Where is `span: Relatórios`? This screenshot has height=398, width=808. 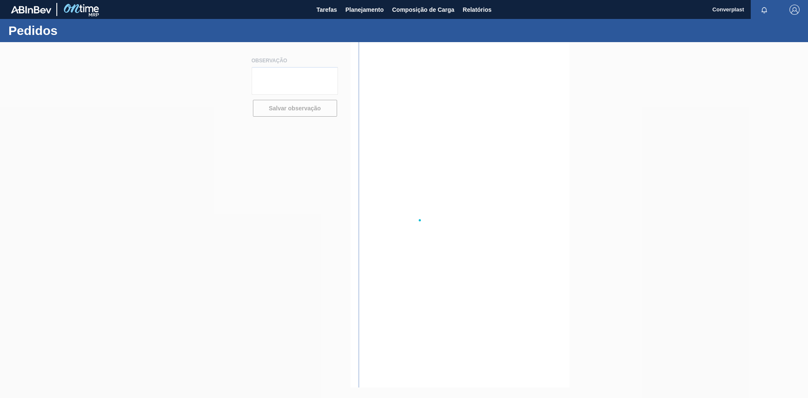
span: Relatórios is located at coordinates (477, 10).